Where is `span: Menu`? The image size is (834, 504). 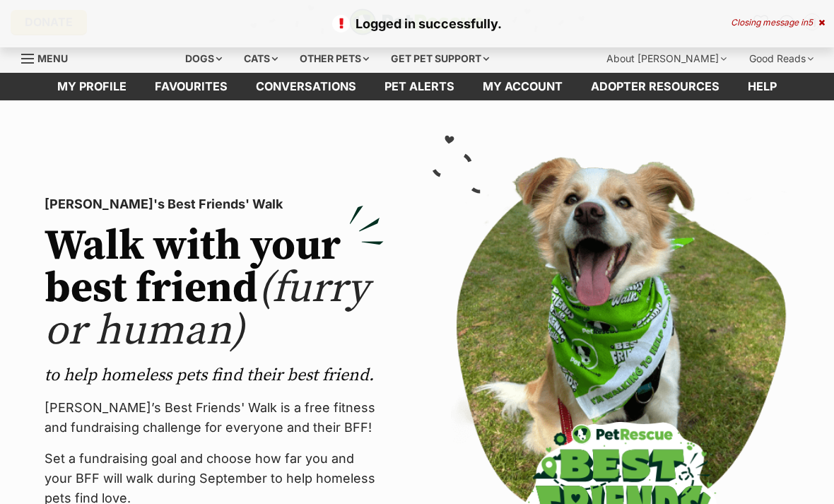 span: Menu is located at coordinates (52, 58).